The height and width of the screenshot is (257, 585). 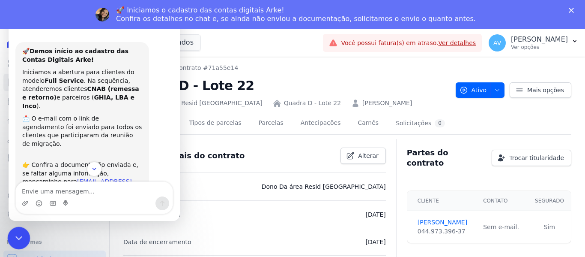 What do you see at coordinates (540, 47) in the screenshot?
I see `p: Ver opções` at bounding box center [540, 47].